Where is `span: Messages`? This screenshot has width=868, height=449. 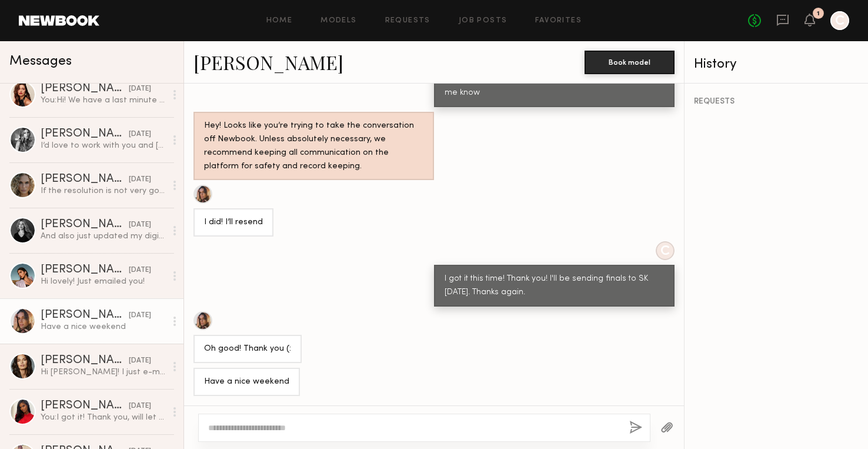 span: Messages is located at coordinates (40, 61).